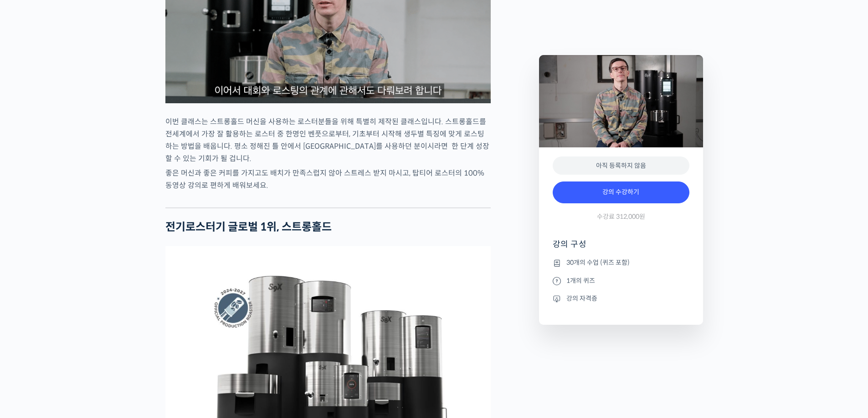 The width and height of the screenshot is (868, 418). I want to click on div: 아직 등록하지 않음, so click(621, 166).